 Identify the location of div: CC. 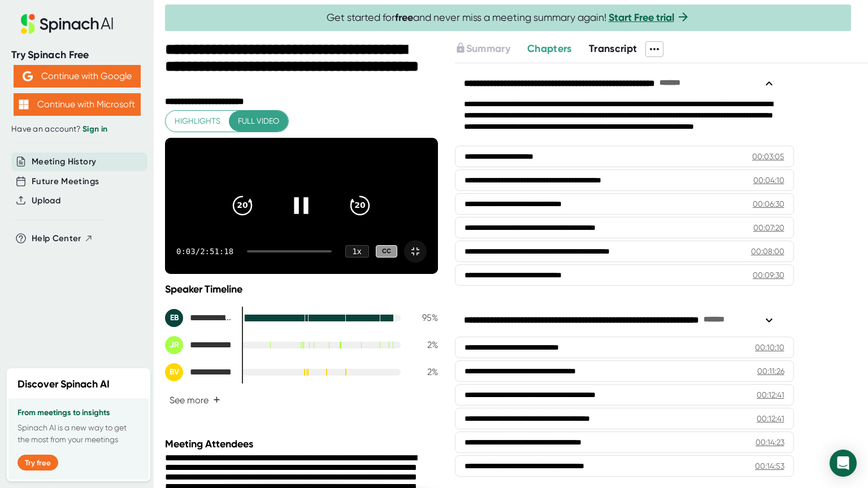
(386, 252).